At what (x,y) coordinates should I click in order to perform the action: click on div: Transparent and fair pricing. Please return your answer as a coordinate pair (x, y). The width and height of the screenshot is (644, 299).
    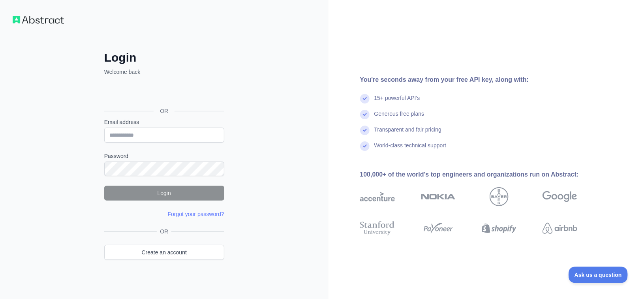
    Looking at the image, I should click on (408, 133).